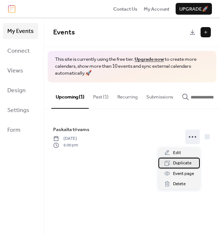 The image size is (220, 235). I want to click on span: My Events, so click(21, 31).